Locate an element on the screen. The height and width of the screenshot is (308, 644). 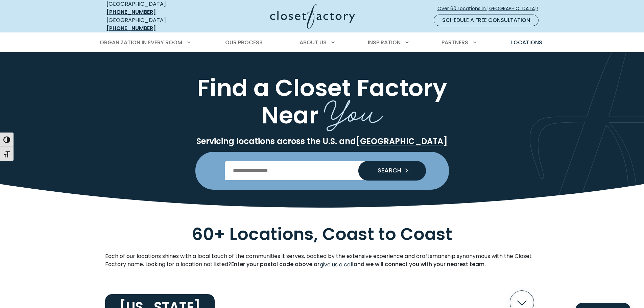
span: Partners is located at coordinates (454, 42).